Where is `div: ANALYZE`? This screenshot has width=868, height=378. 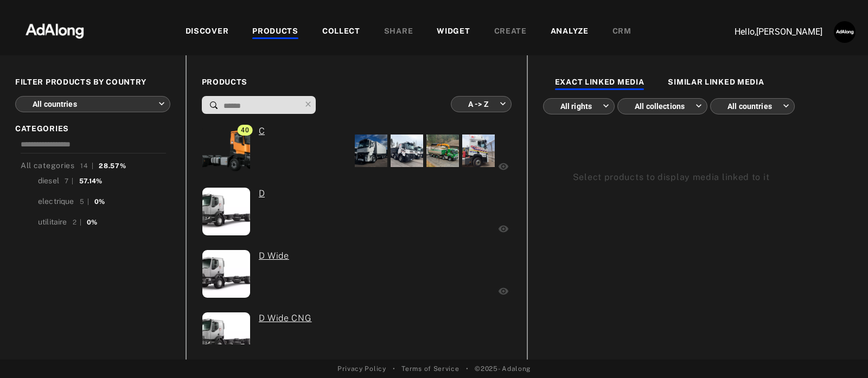
div: ANALYZE is located at coordinates (569, 32).